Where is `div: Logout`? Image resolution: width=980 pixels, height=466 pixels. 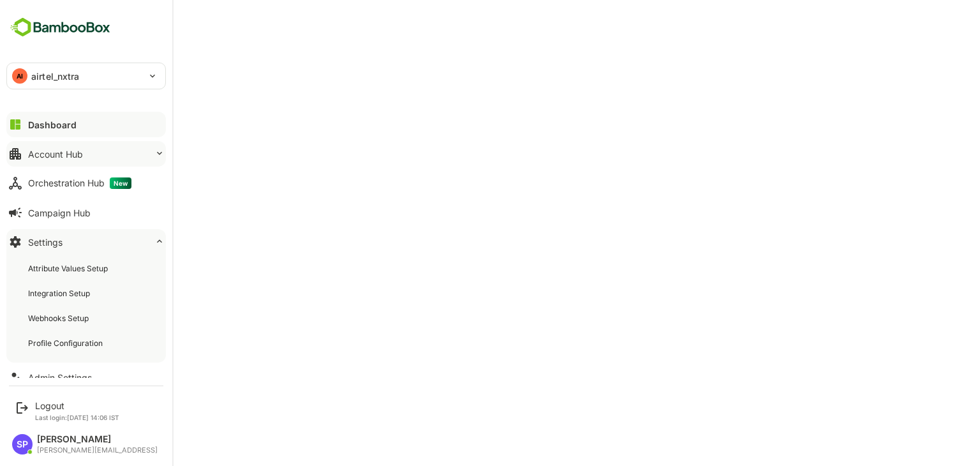 div: Logout is located at coordinates (77, 406).